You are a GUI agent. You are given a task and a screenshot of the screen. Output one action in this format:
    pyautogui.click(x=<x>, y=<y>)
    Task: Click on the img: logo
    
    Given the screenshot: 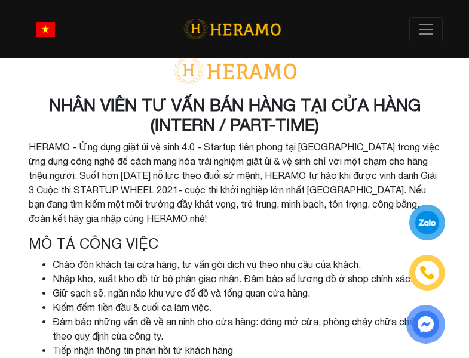 What is the action you would take?
    pyautogui.click(x=232, y=29)
    